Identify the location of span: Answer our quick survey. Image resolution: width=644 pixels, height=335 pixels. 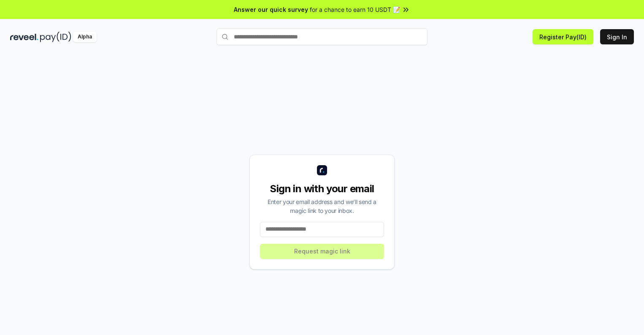
(271, 10).